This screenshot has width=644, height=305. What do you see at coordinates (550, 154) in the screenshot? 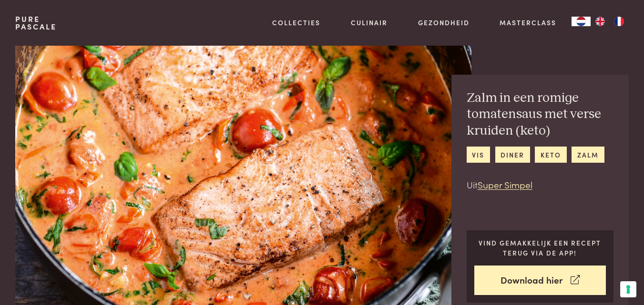
I see `a: keto` at bounding box center [550, 154].